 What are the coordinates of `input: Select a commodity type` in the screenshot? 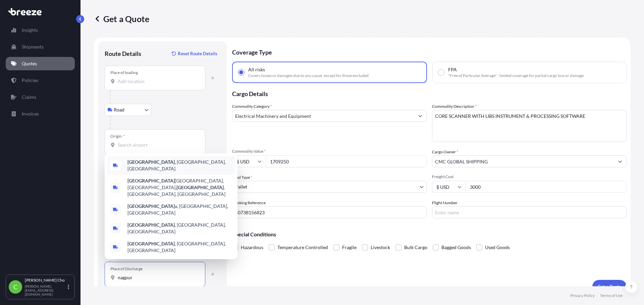 It's located at (323, 116).